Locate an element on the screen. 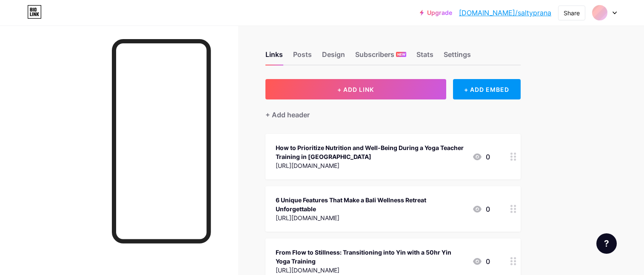 The image size is (644, 275). span: NEW is located at coordinates (401, 55).